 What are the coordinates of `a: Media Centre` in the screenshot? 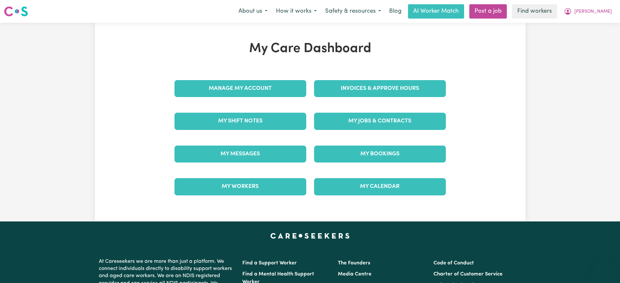 It's located at (355, 275).